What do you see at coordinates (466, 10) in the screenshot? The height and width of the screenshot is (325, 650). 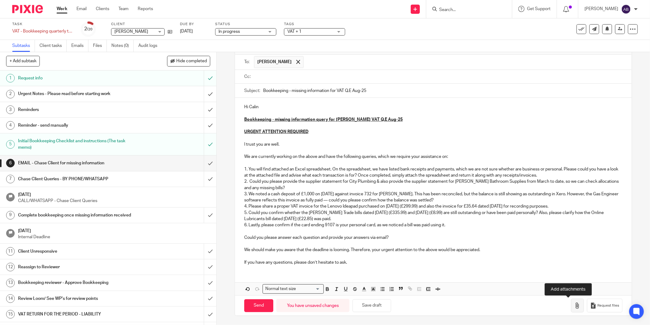 I see `input: Search` at bounding box center [466, 10].